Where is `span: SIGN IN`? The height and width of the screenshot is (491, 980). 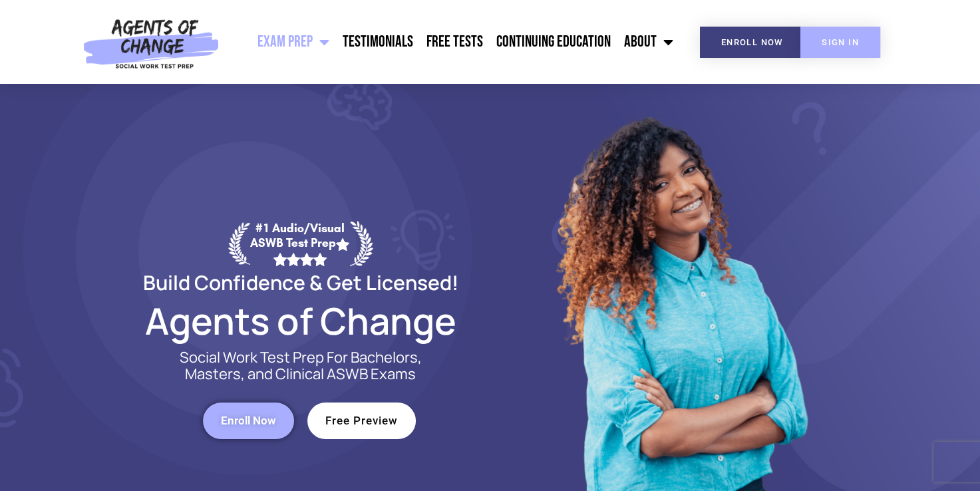
span: SIGN IN is located at coordinates (840, 42).